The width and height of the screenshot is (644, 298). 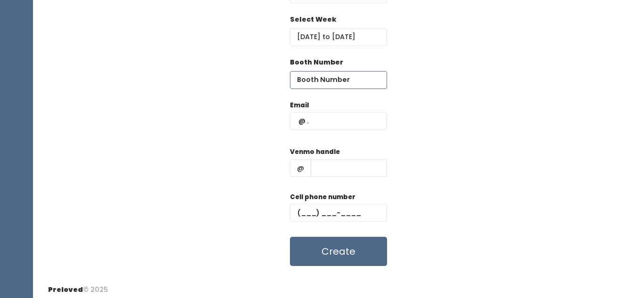 What do you see at coordinates (317, 62) in the screenshot?
I see `label: Booth Number` at bounding box center [317, 62].